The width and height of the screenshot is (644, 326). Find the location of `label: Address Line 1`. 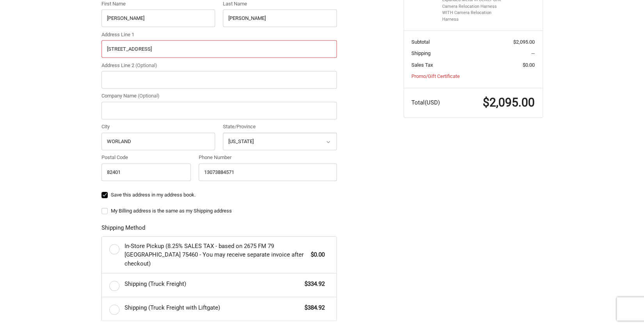

label: Address Line 1 is located at coordinates (219, 35).